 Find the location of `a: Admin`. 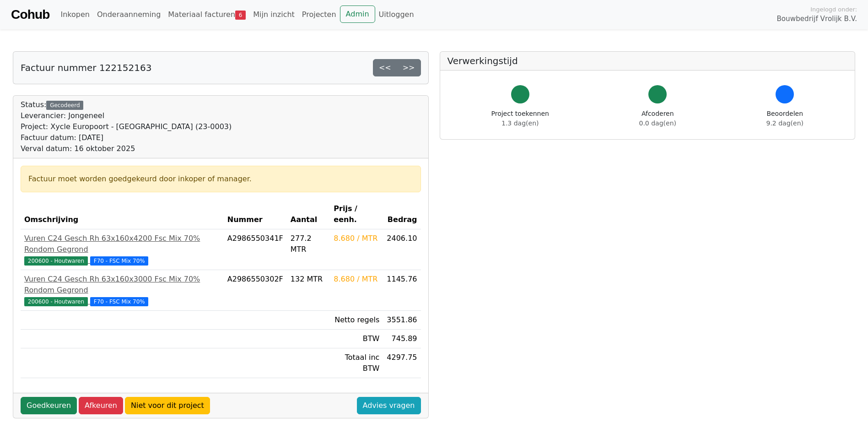

a: Admin is located at coordinates (357, 14).